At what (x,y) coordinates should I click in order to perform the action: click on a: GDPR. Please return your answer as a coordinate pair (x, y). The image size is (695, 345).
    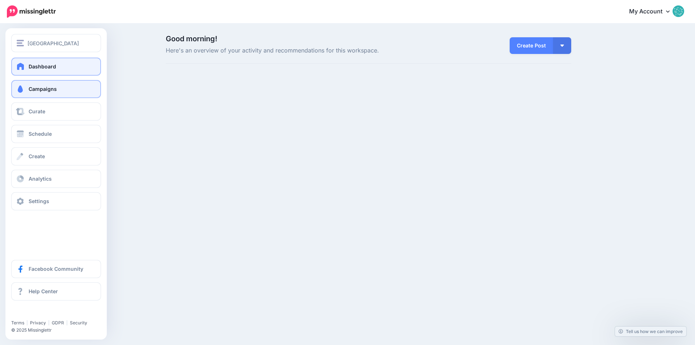
    Looking at the image, I should click on (58, 323).